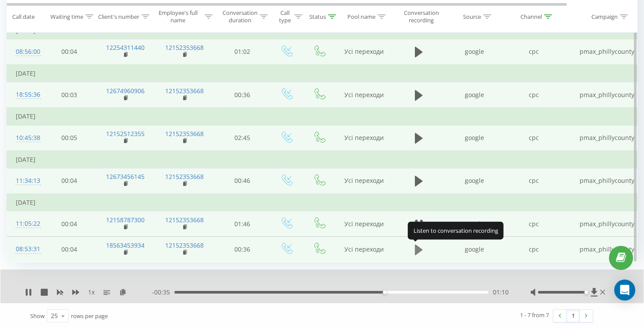 The height and width of the screenshot is (329, 644). What do you see at coordinates (24, 138) in the screenshot?
I see `div: 10:45:38` at bounding box center [24, 138].